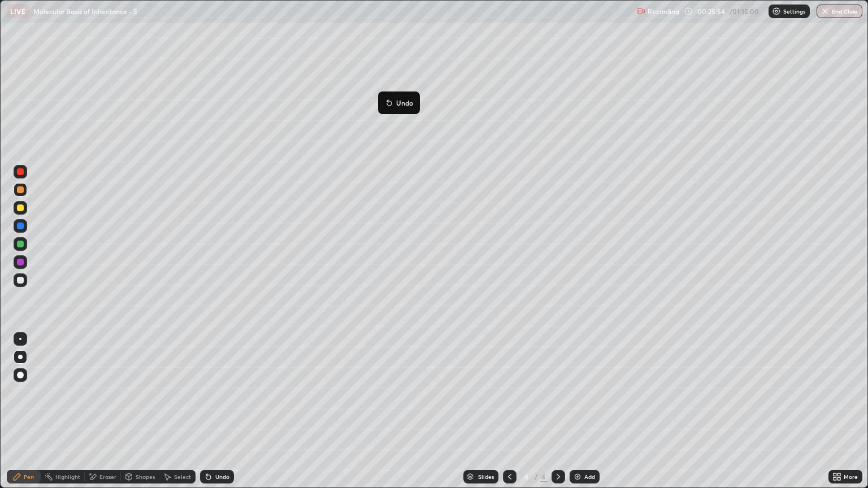 This screenshot has width=868, height=488. Describe the element at coordinates (29, 477) in the screenshot. I see `div: Pen` at that location.